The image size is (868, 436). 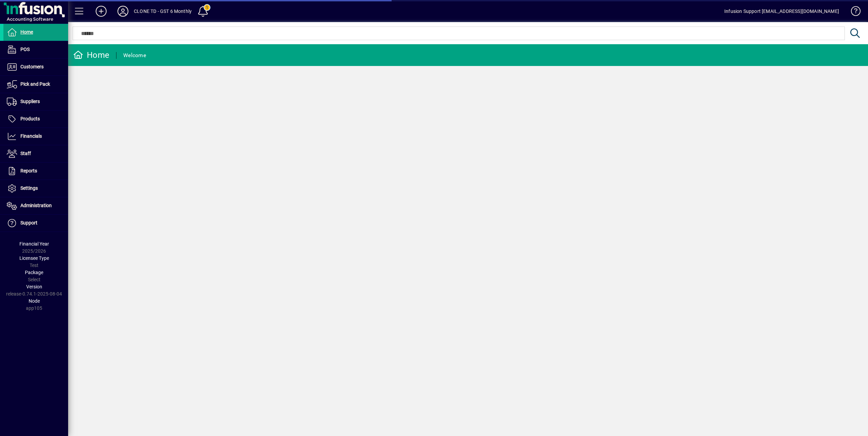 I want to click on span: Staff, so click(x=25, y=154).